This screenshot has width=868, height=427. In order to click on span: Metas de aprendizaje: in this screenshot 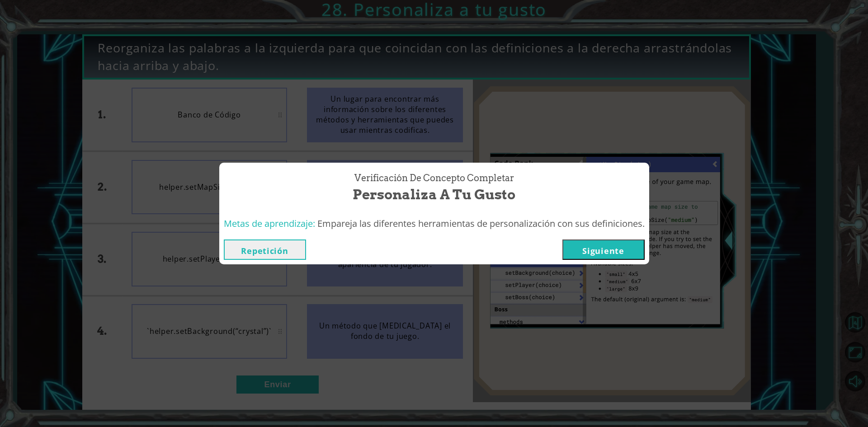, I will do `click(269, 223)`.